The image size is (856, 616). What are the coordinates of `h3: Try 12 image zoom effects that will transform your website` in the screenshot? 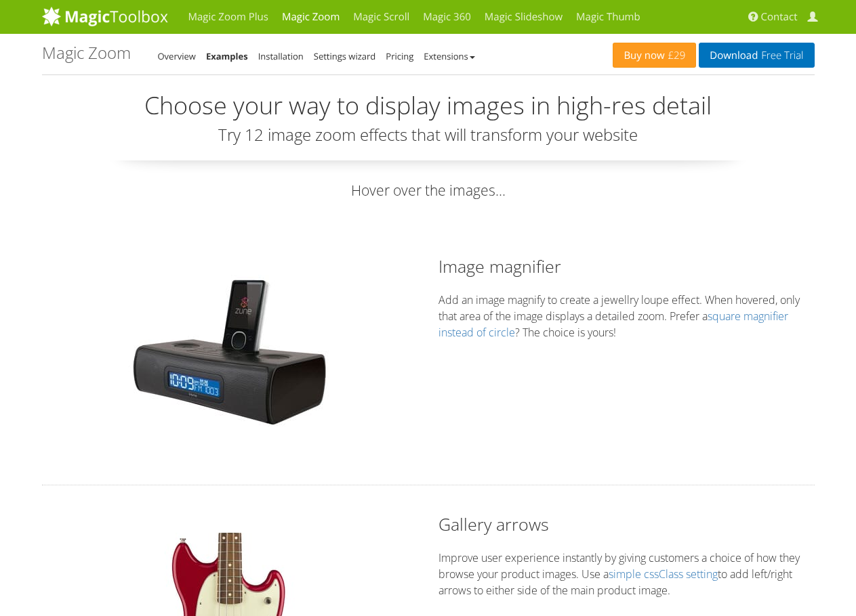 It's located at (428, 135).